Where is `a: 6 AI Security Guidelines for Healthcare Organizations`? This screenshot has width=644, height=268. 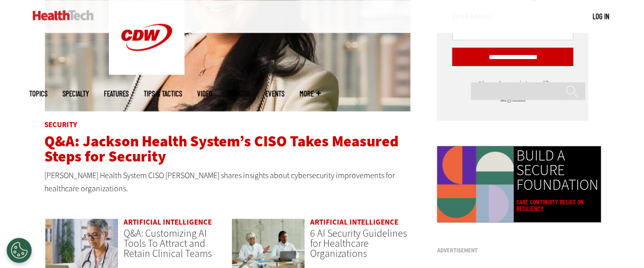 a: 6 AI Security Guidelines for Healthcare Organizations is located at coordinates (358, 243).